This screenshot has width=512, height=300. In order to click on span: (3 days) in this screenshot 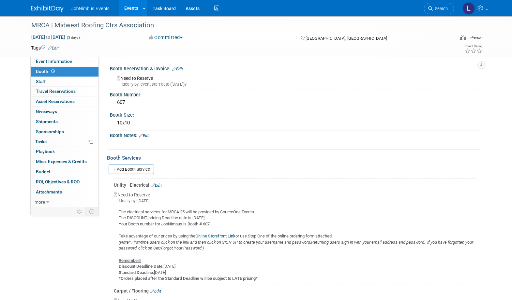, I will do `click(73, 38)`.